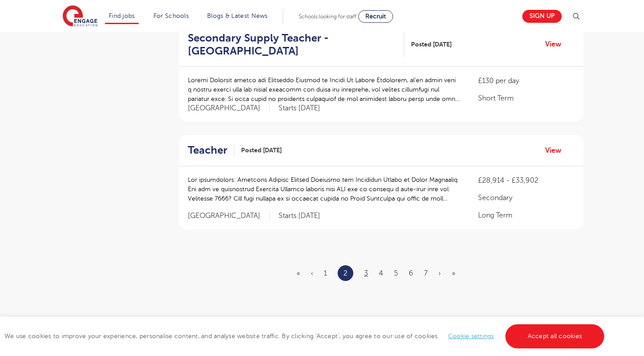  What do you see at coordinates (526, 81) in the screenshot?
I see `p: £130 per day` at bounding box center [526, 81].